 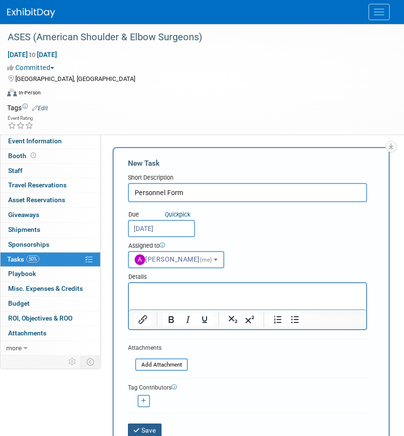 I want to click on div: ASES (American Shoulder & Elbow Surgeons), so click(x=194, y=37).